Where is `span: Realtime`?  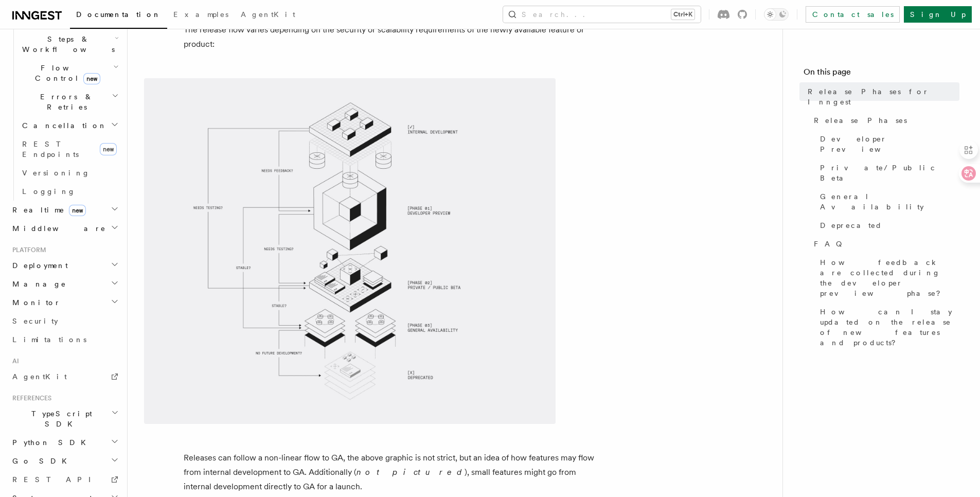
span: Realtime is located at coordinates (47, 210).